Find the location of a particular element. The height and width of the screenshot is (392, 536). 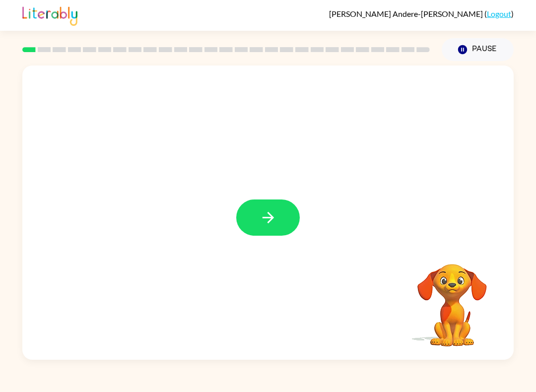

video: Your browser must support playing .mp4 files to use Literably. Please try using another browser. is located at coordinates (452, 298).